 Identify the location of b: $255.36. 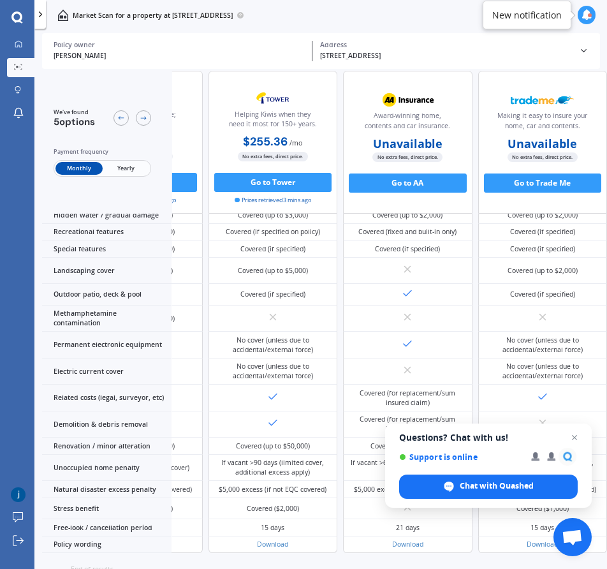
(265, 142).